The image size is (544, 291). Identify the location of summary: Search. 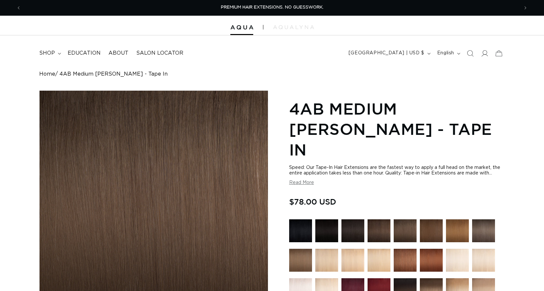
(471, 53).